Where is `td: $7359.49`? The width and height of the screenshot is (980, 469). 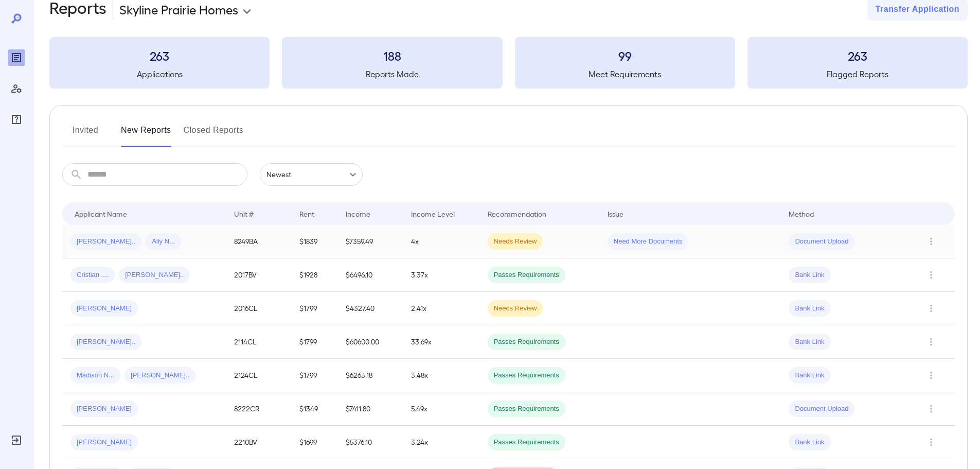
td: $7359.49 is located at coordinates (370, 242).